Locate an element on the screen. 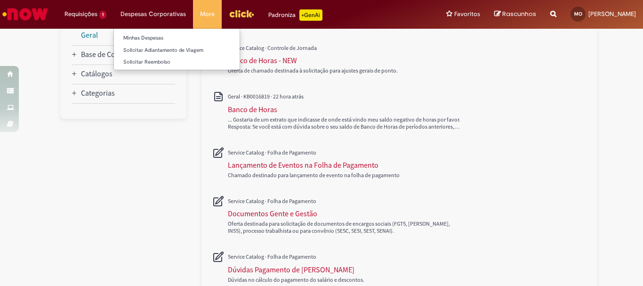  a: Minhas Despesas is located at coordinates (177, 38).